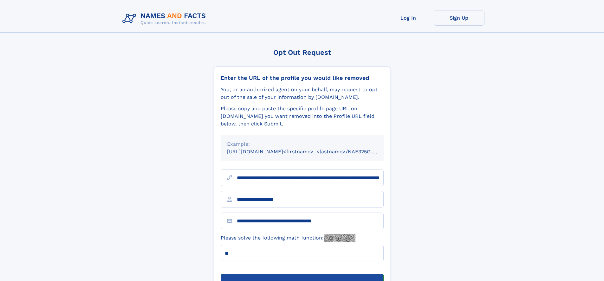 Image resolution: width=604 pixels, height=281 pixels. What do you see at coordinates (166, 19) in the screenshot?
I see `img: Logo Names and Facts` at bounding box center [166, 19].